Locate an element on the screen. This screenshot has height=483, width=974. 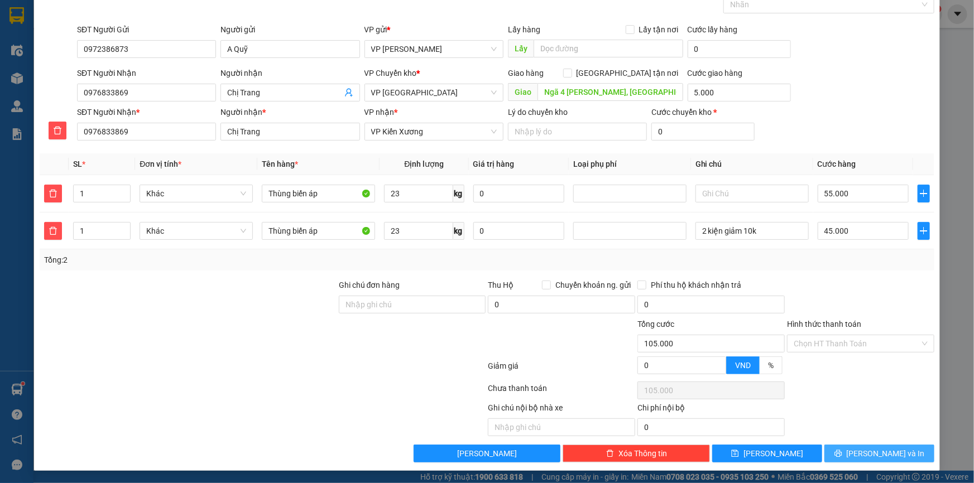
input: Ghi chú đơn hàng is located at coordinates (412, 305).